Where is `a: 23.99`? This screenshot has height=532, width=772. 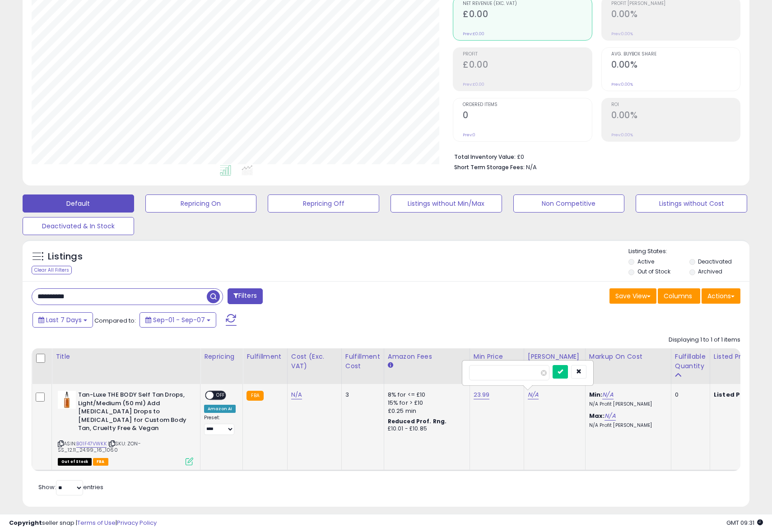 a: 23.99 is located at coordinates (481, 395).